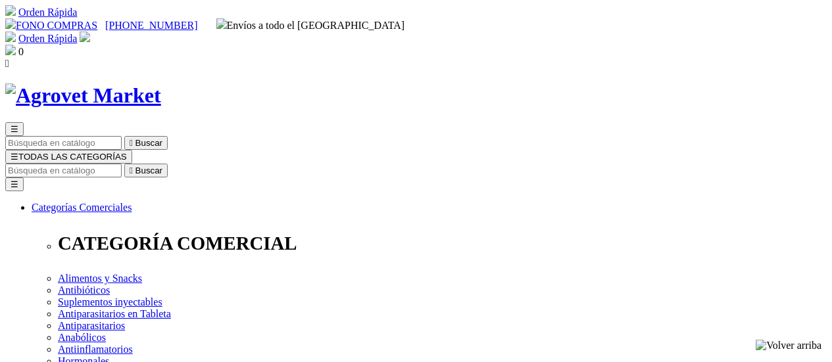 The image size is (832, 362). I want to click on span: Antiparasitarios, so click(91, 326).